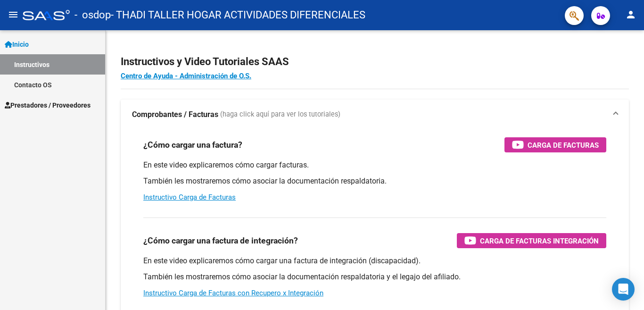 The width and height of the screenshot is (644, 310). Describe the element at coordinates (13, 14) in the screenshot. I see `mat-icon: menu` at that location.